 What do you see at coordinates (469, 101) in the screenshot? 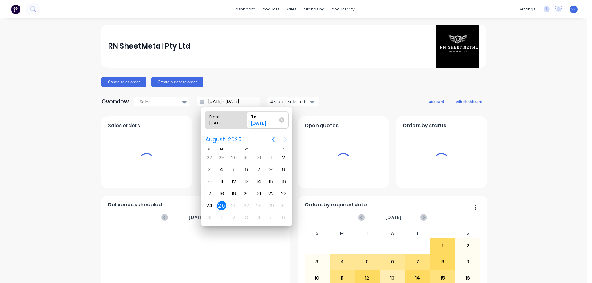
I see `button: edit dashboard` at bounding box center [469, 101].